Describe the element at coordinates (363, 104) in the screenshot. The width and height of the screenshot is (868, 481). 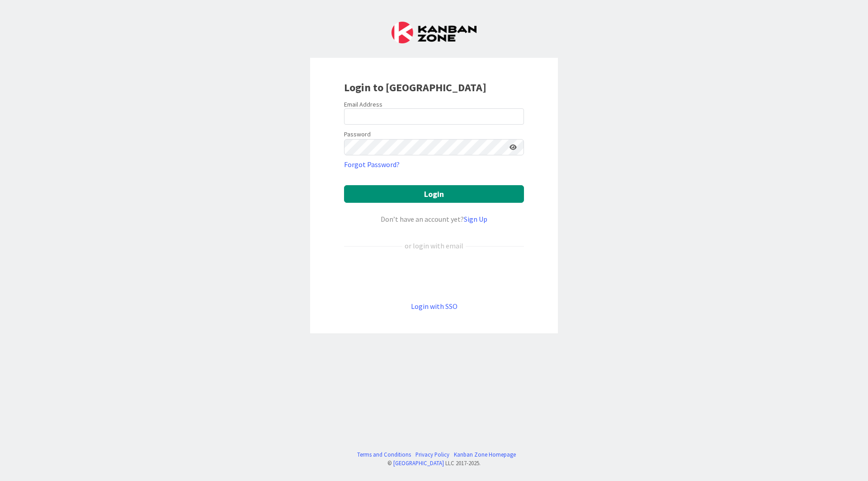
I see `label: Email Address` at that location.